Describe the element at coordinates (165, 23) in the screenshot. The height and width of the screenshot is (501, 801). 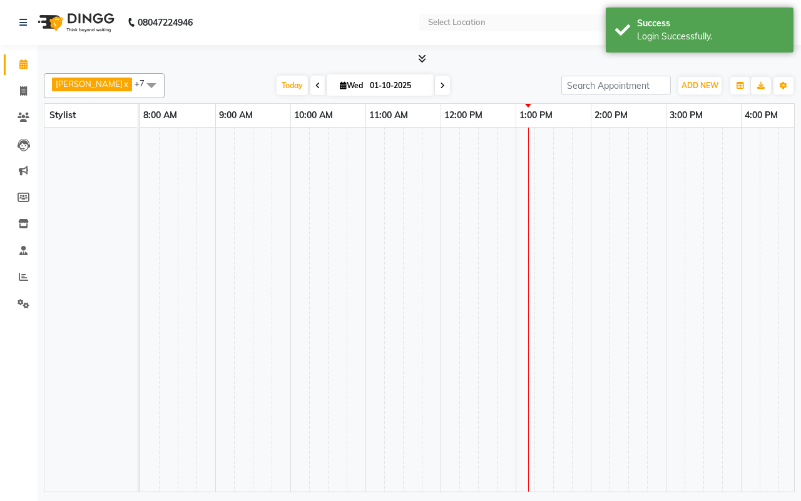
I see `b: 08047224946` at that location.